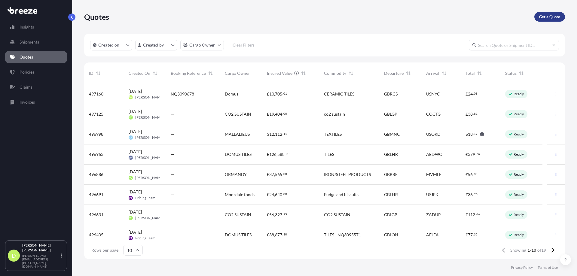 The width and height of the screenshot is (577, 276). Describe the element at coordinates (109, 45) in the screenshot. I see `p: Created on` at that location.